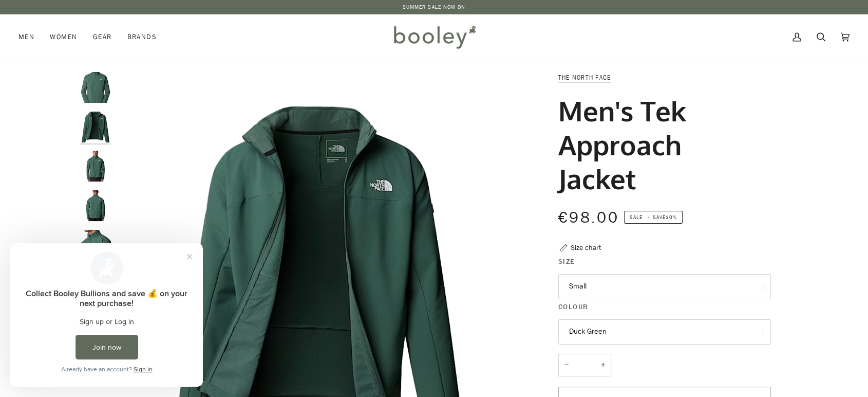 This screenshot has height=397, width=868. Describe the element at coordinates (30, 37) in the screenshot. I see `div: Men` at that location.